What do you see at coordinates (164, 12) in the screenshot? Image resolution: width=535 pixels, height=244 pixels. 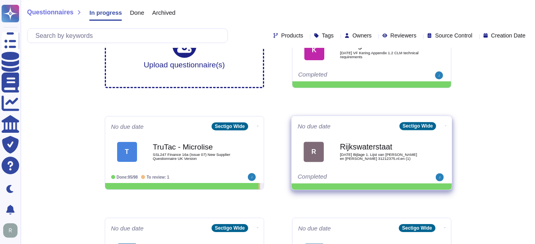 I see `span: Archived` at bounding box center [164, 12].